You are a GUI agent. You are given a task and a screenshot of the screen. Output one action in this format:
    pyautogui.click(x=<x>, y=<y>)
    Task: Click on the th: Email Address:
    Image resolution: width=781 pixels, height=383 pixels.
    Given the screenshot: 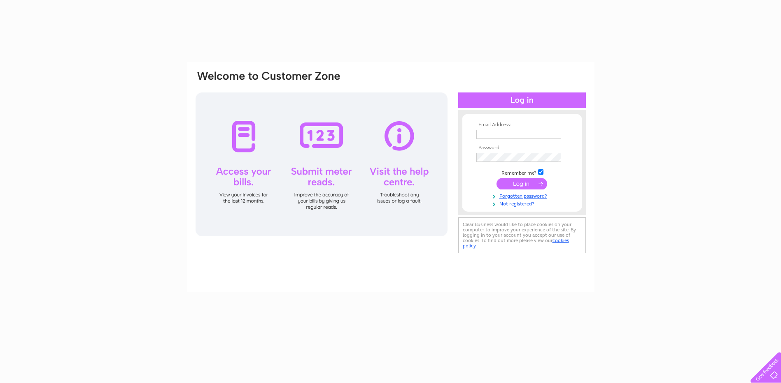 What is the action you would take?
    pyautogui.click(x=522, y=125)
    